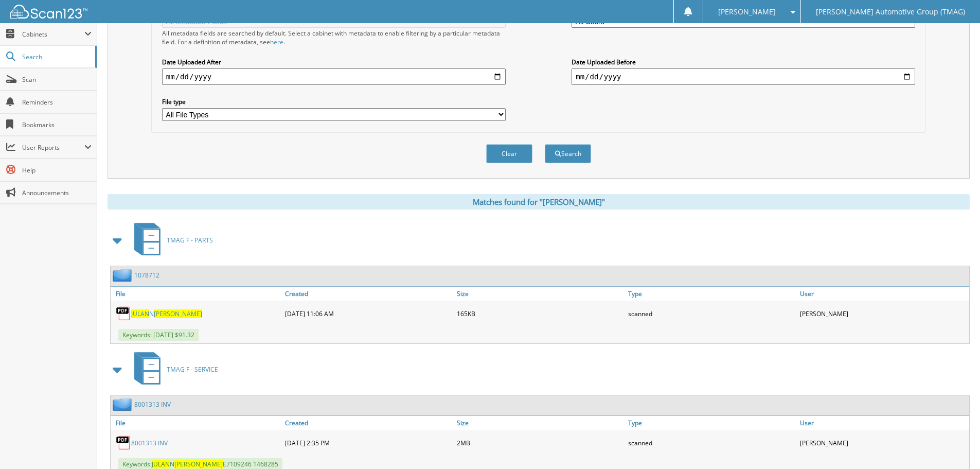 Image resolution: width=980 pixels, height=469 pixels. I want to click on span: Search, so click(56, 57).